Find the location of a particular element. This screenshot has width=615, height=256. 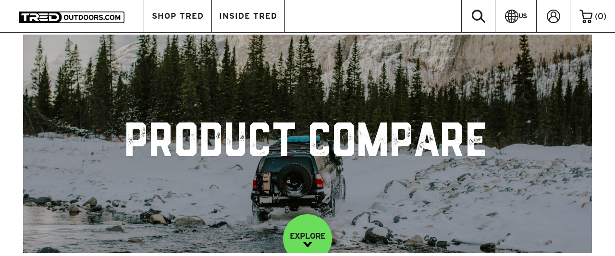

span: SHOP TRED is located at coordinates (178, 16).